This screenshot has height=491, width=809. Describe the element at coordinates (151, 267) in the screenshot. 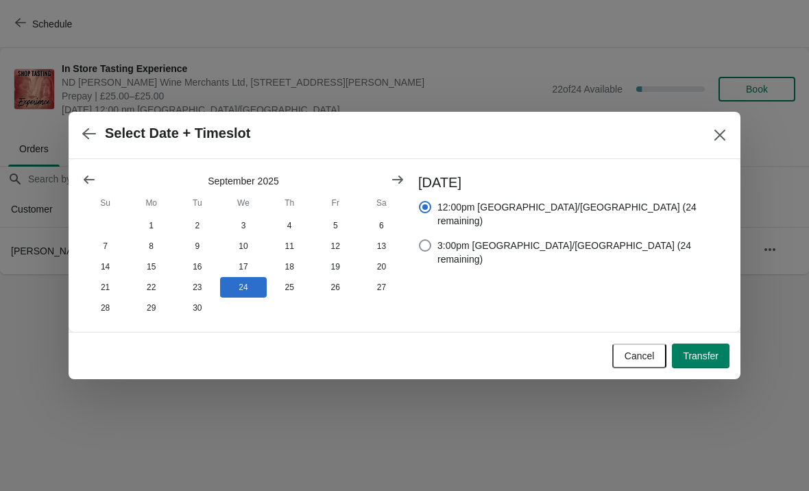

I see `button: Monday September 15 2025` at that location.